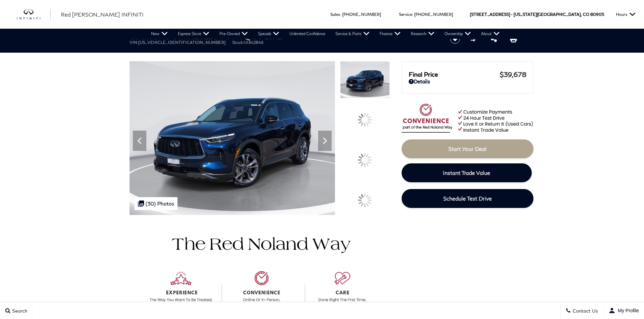  I want to click on span: My Profile, so click(627, 311).